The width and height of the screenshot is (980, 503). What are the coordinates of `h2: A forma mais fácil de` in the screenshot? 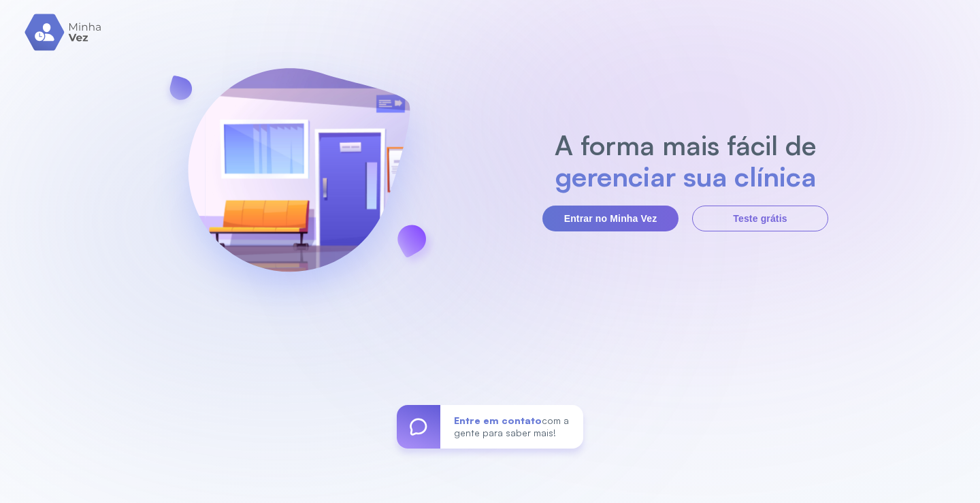 It's located at (686, 145).